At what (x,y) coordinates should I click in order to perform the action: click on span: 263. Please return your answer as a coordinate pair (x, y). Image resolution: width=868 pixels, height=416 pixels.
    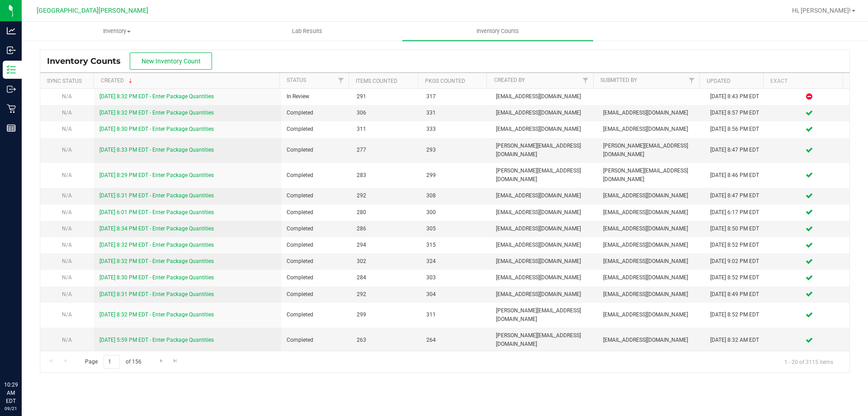
    Looking at the image, I should click on (386, 339).